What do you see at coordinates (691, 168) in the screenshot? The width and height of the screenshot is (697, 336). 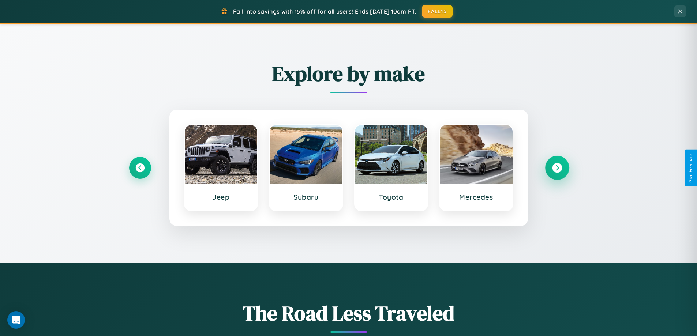 I see `div: Give Feedback` at bounding box center [691, 168].